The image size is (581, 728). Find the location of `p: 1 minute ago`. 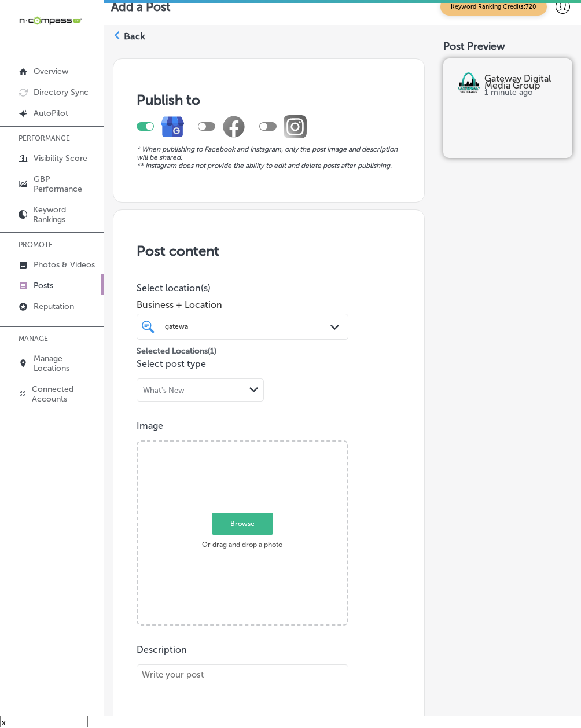

p: 1 minute ago is located at coordinates (521, 92).